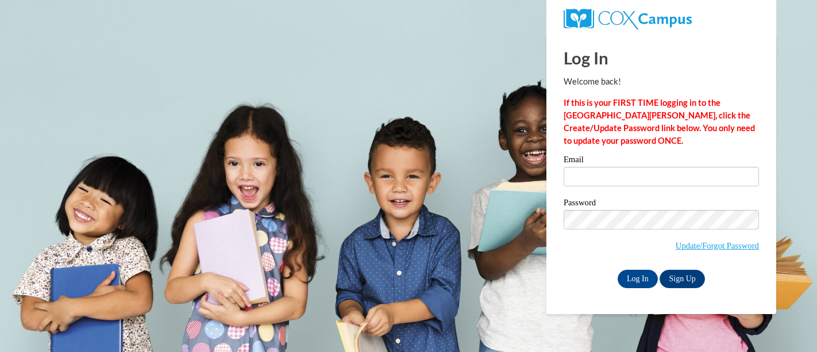  What do you see at coordinates (661, 57) in the screenshot?
I see `h1: Log In` at bounding box center [661, 57].